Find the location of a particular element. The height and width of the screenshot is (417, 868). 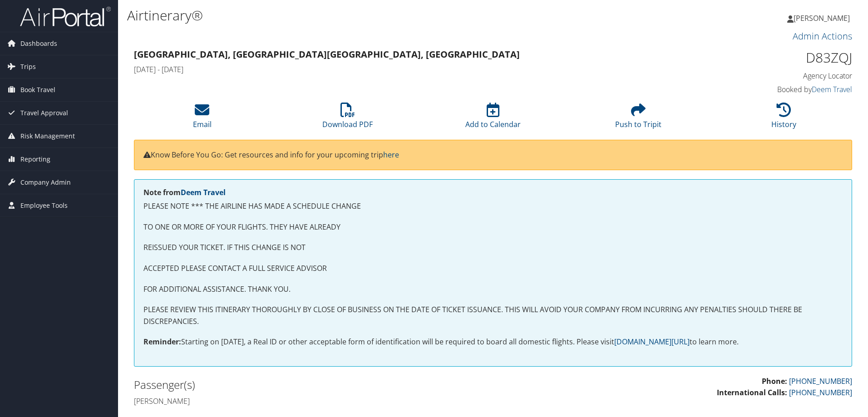

p: TO ONE OR MORE OF YOUR FLIGHTS. THEY HAVE ALREADY is located at coordinates (493, 227).